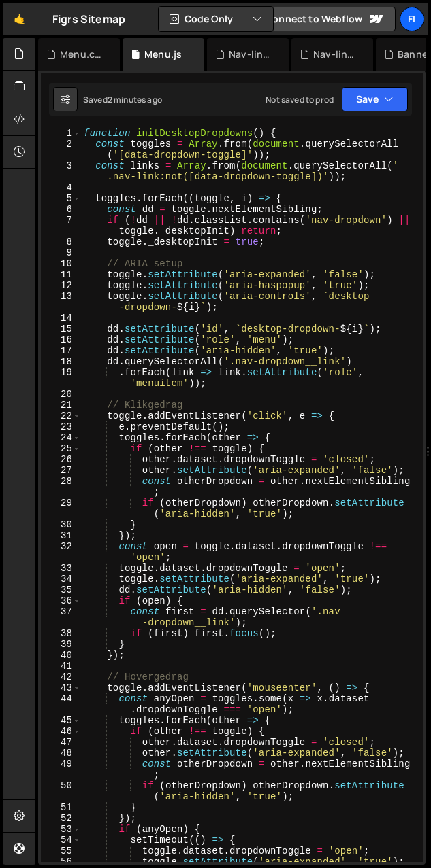 This screenshot has width=431, height=868. Describe the element at coordinates (60, 487) in the screenshot. I see `div: 28` at that location.